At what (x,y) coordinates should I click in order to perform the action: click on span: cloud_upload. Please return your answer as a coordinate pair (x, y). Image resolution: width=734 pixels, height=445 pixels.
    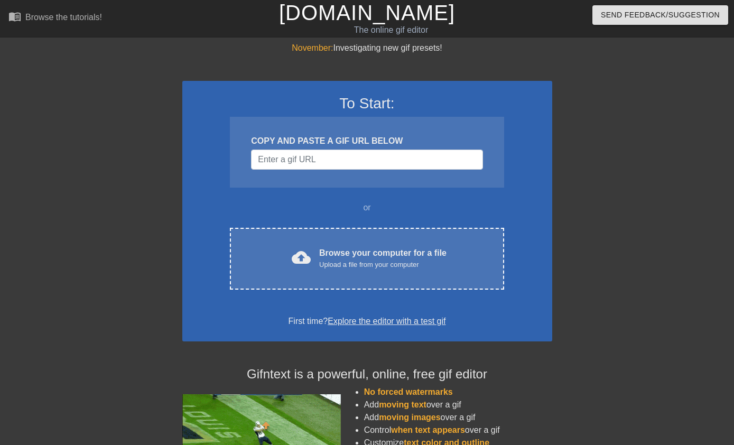
    Looking at the image, I should click on (301, 257).